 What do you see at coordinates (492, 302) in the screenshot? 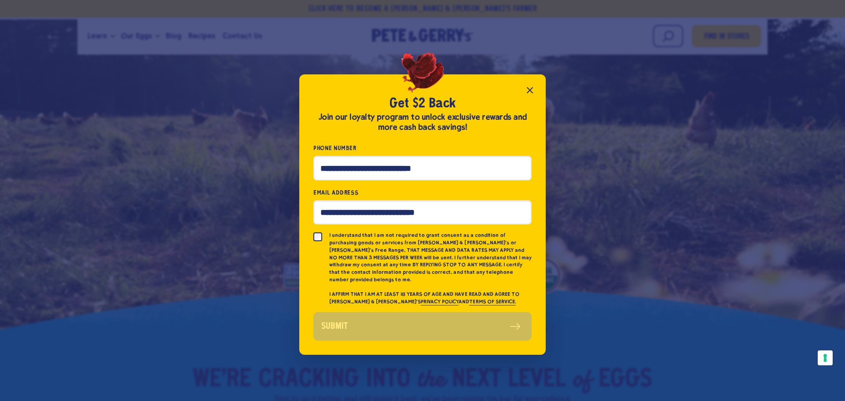
I see `a: TERMS OF SERVICE.` at bounding box center [492, 302].